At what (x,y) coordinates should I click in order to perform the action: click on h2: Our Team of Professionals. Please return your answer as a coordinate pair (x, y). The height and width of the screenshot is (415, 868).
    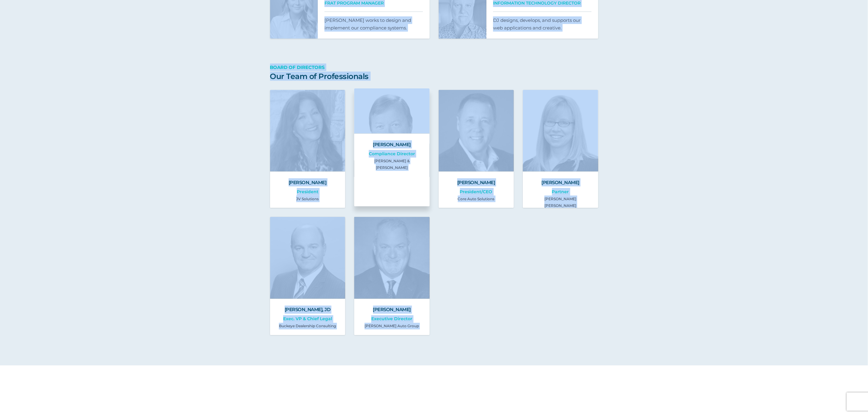
    Looking at the image, I should click on (434, 77).